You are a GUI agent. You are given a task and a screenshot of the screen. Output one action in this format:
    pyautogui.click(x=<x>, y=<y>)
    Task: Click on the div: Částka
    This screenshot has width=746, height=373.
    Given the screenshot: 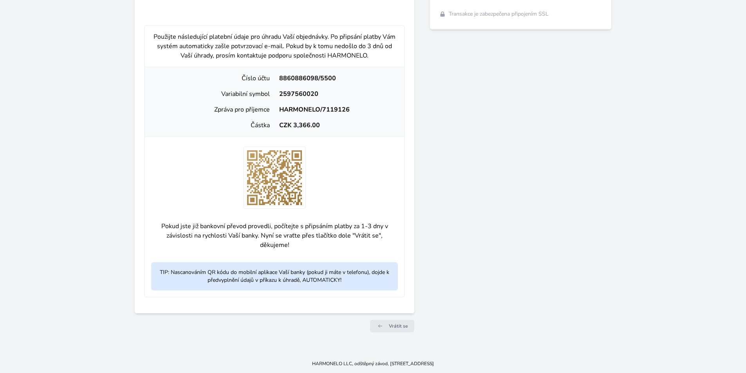 What is the action you would take?
    pyautogui.click(x=213, y=125)
    